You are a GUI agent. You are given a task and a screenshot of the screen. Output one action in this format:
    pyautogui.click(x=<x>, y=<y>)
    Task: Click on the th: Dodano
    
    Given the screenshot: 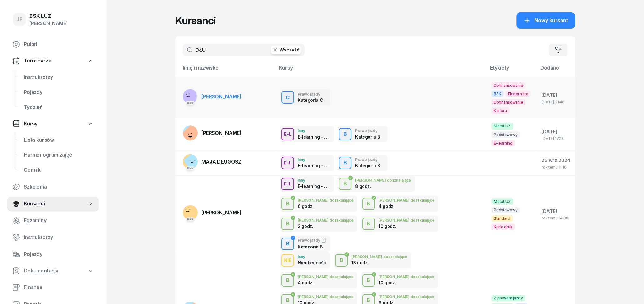 What is the action you would take?
    pyautogui.click(x=556, y=70)
    